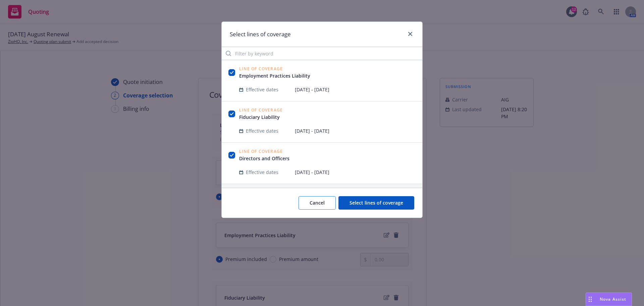 This screenshot has width=644, height=306. I want to click on a: Employment Practices Liability, so click(277, 76).